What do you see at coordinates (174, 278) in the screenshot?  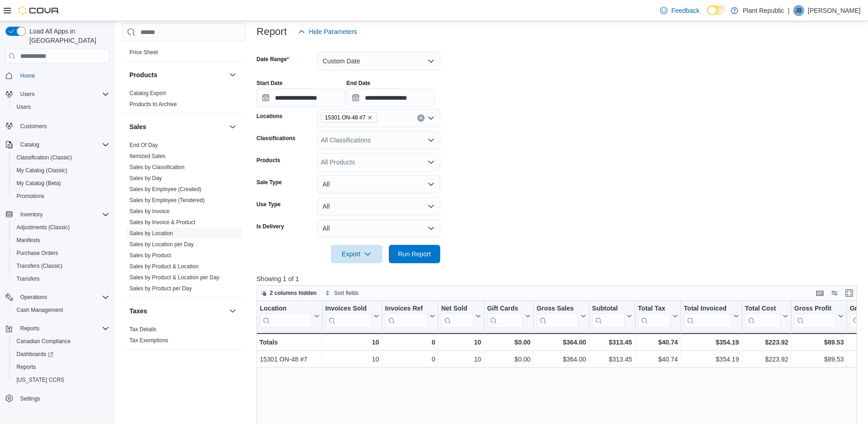 I see `a: Sales by Product & Location per Day` at bounding box center [174, 278].